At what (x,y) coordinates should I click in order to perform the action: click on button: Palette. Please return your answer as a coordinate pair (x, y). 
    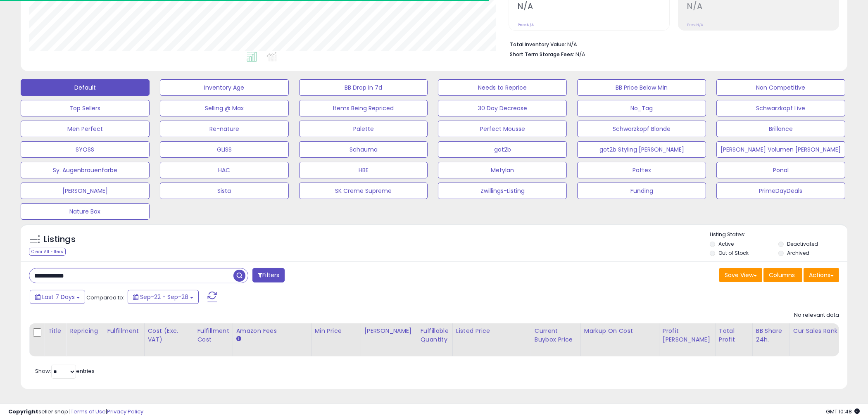
    Looking at the image, I should click on (363, 129).